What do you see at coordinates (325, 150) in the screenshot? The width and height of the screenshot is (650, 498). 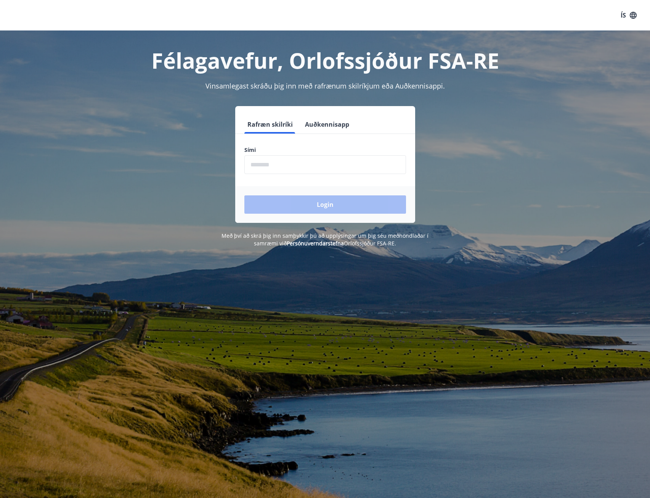 I see `label: Sími` at bounding box center [325, 150].